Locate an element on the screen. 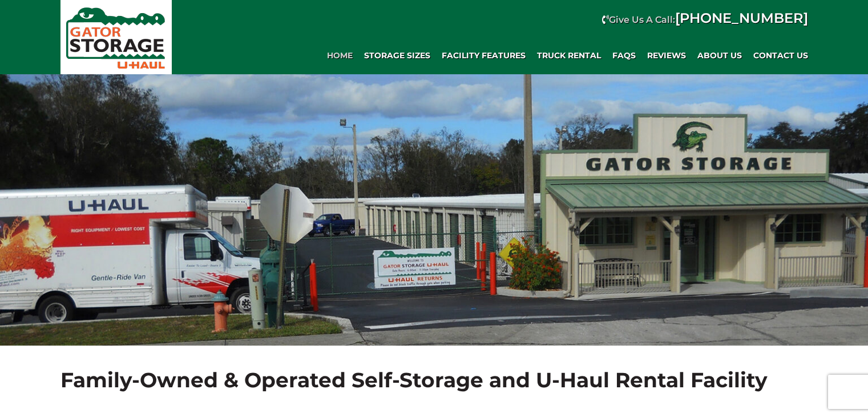 Image resolution: width=868 pixels, height=417 pixels. strong: Give Us A Call: is located at coordinates (708, 19).